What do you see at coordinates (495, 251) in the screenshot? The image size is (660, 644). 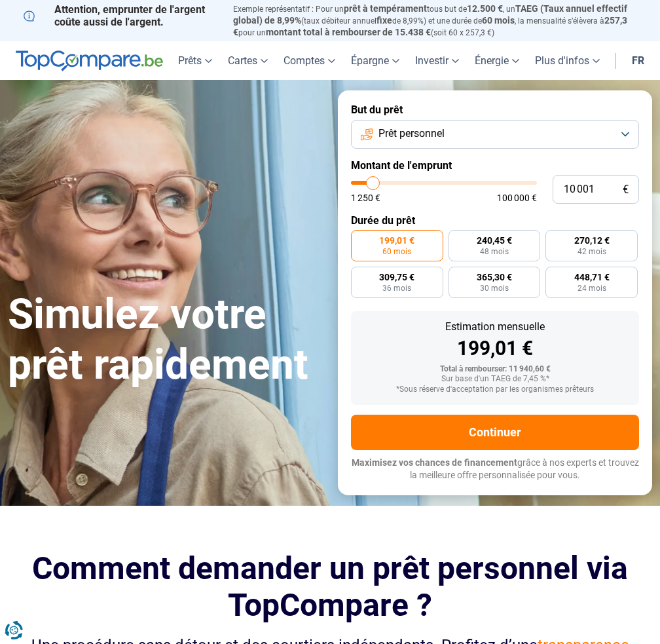 I see `span: 48 mois` at bounding box center [495, 251].